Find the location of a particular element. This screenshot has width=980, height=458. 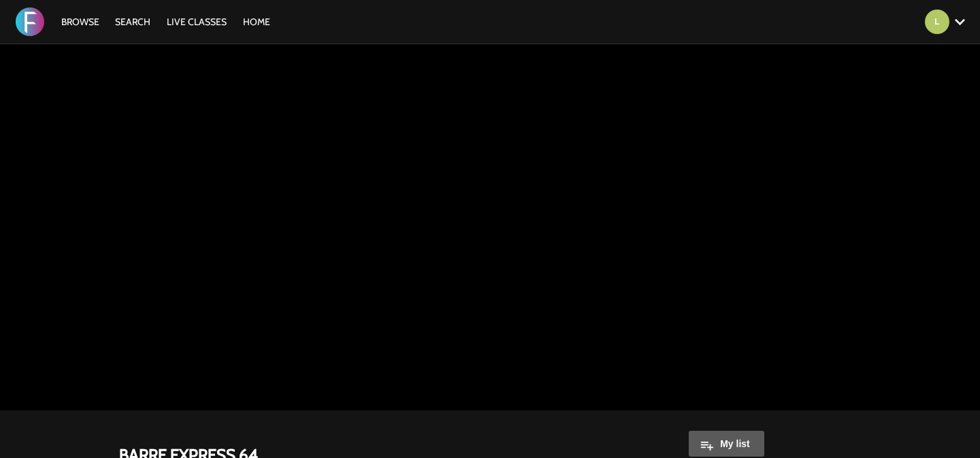

a: LIVE CLASSES is located at coordinates (197, 21).